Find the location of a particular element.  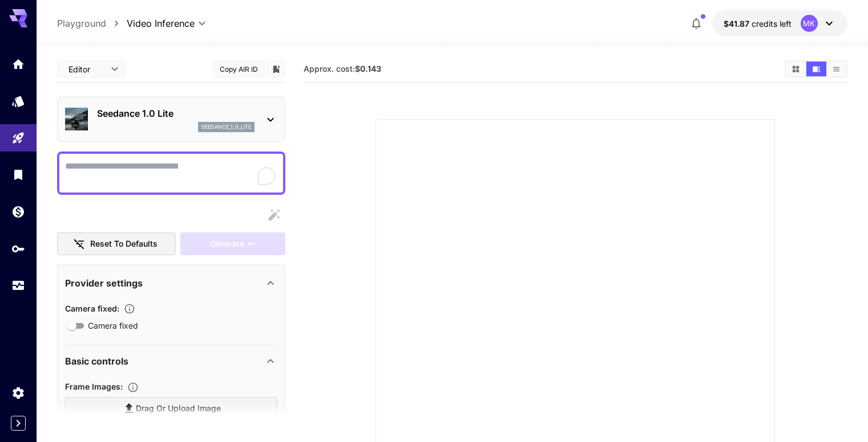

span: Editor is located at coordinates (86, 69).